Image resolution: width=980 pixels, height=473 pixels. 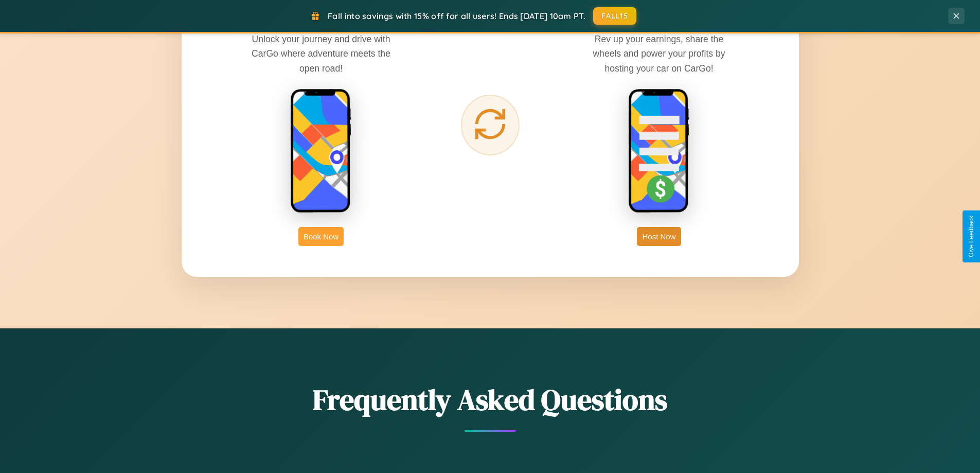 What do you see at coordinates (659, 53) in the screenshot?
I see `p: Rev up your earnings, share the wheels and power your profits by hosting your car on CarGo!` at bounding box center [659, 53].